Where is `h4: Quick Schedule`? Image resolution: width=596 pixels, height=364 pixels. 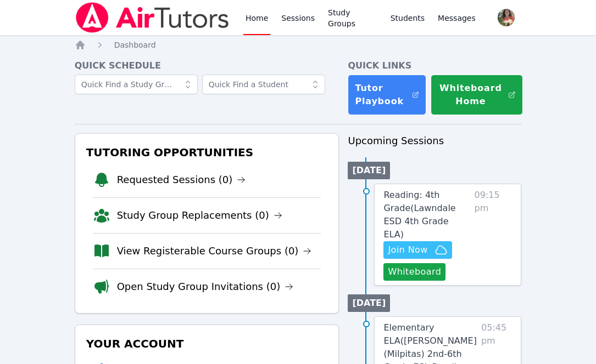
h4: Quick Schedule is located at coordinates (207, 66).